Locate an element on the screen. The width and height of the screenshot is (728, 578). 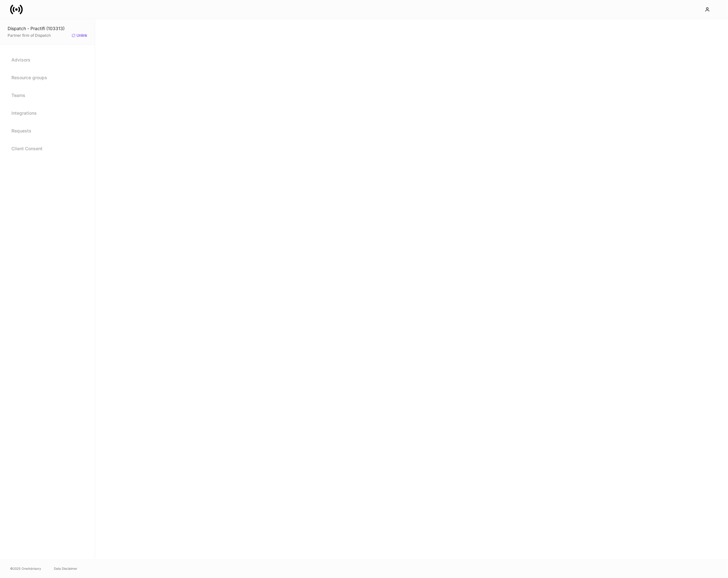
a: Resource groups is located at coordinates (47, 77).